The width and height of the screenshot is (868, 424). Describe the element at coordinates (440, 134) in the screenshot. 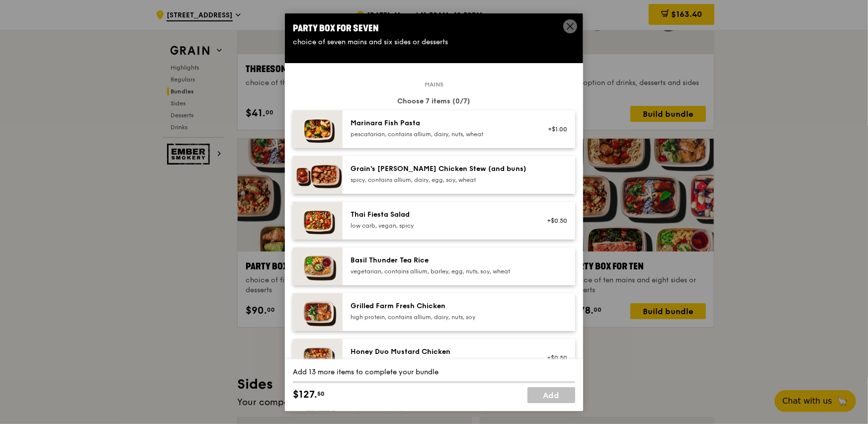

I see `div: pescatarian, contains allium, dairy, nuts, wheat` at that location.